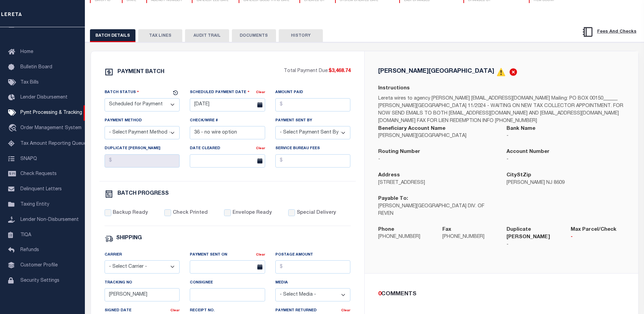 Image resolution: width=644 pixels, height=314 pixels. Describe the element at coordinates (207, 36) in the screenshot. I see `button: AUDIT TRAIL` at that location.